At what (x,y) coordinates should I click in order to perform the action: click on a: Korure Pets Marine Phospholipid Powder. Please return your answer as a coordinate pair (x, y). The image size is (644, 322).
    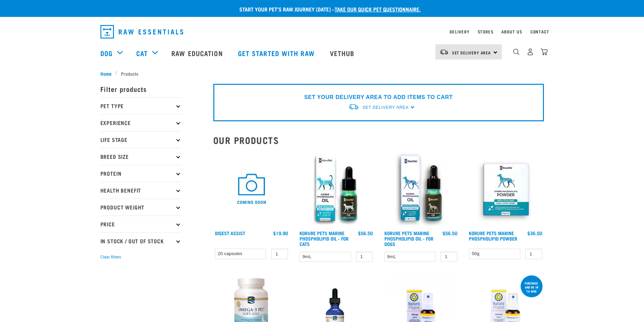
    Looking at the image, I should click on (493, 235).